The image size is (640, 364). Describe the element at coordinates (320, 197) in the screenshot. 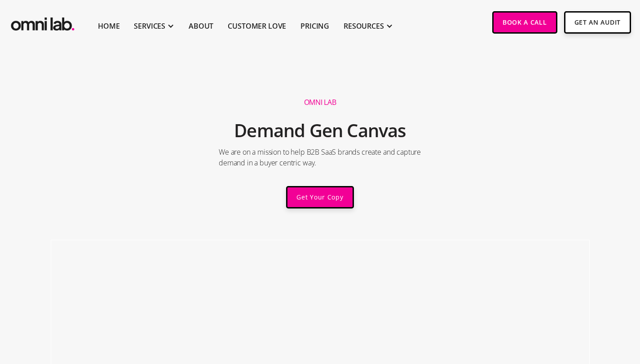

I see `a: Get Your Copy` at that location.